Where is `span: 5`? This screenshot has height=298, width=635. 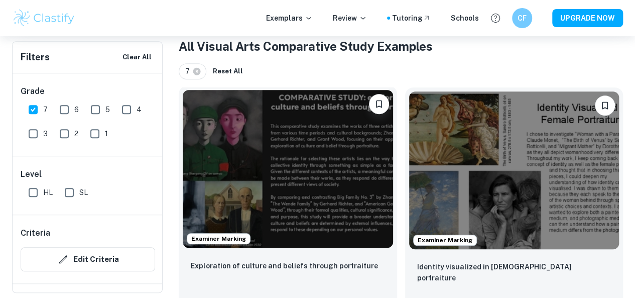
span: 5 is located at coordinates (107, 109).